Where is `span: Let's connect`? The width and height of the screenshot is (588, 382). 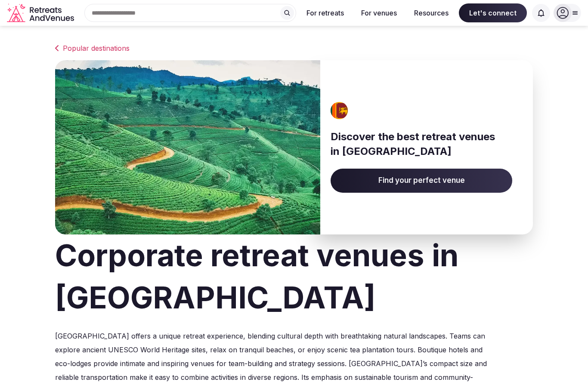 span: Let's connect is located at coordinates (493, 13).